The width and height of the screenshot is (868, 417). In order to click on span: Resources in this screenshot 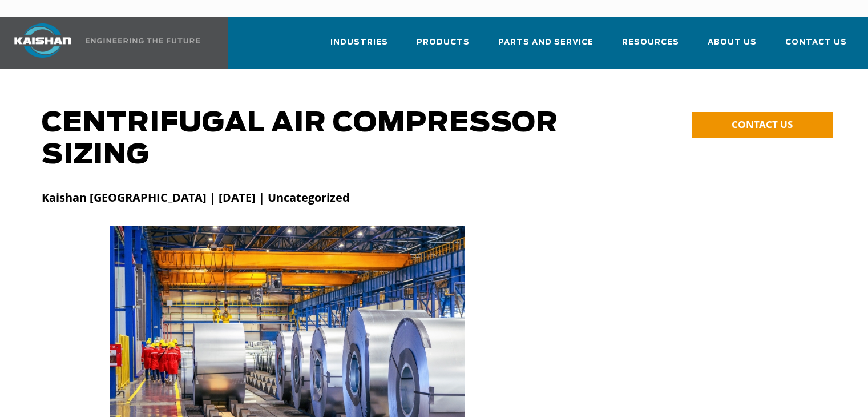, I will do `click(651, 42)`.